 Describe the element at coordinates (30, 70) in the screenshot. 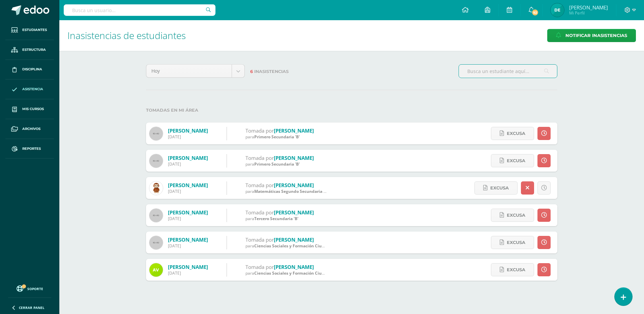

I see `a: Disciplina` at that location.